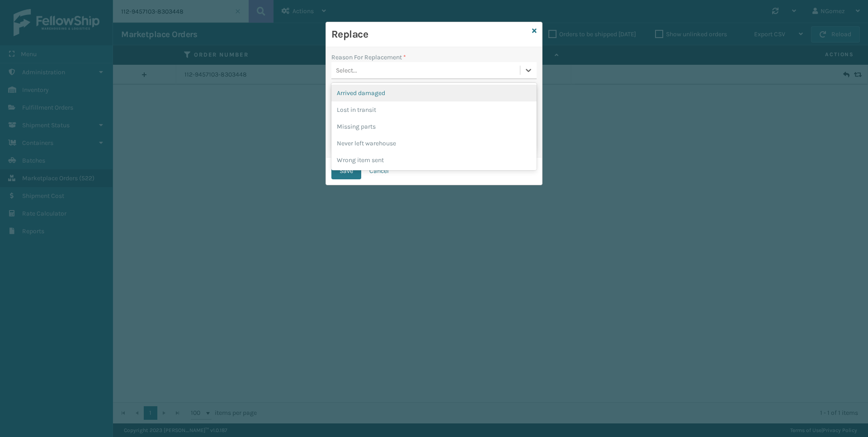 The width and height of the screenshot is (868, 437). Describe the element at coordinates (379, 171) in the screenshot. I see `button: Cancel` at that location.